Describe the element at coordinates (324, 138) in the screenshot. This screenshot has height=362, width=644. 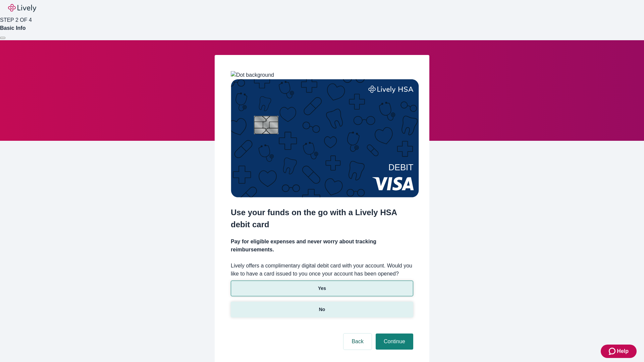
I see `img: Debit card` at that location.